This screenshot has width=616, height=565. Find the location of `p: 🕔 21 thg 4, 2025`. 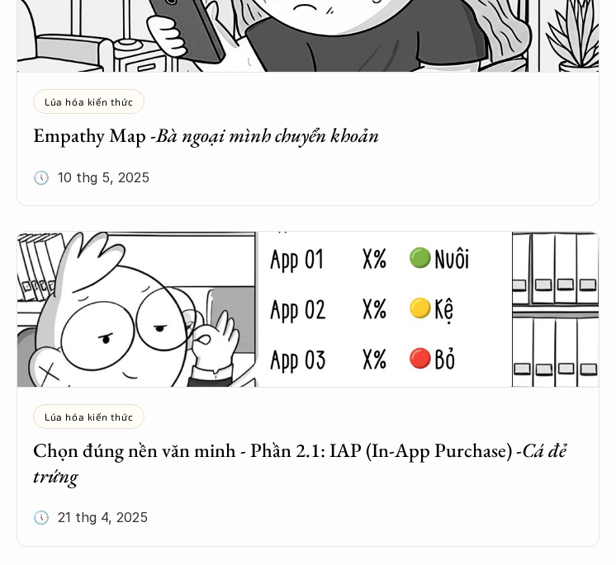

p: 🕔 21 thg 4, 2025 is located at coordinates (90, 517).